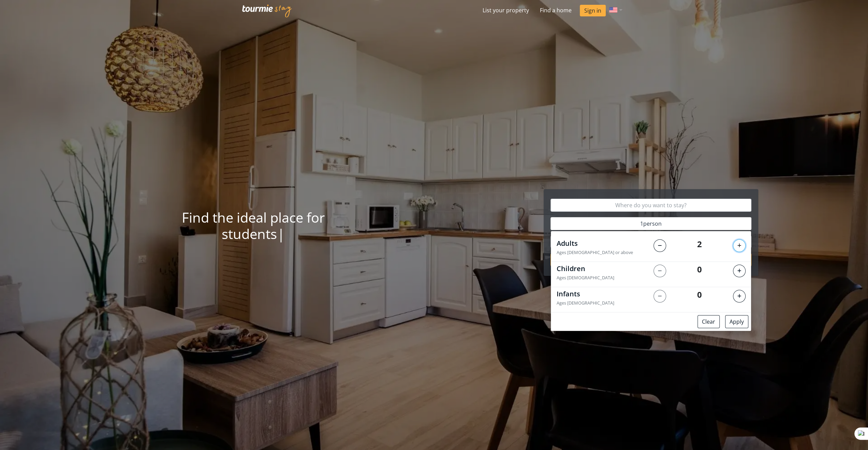  What do you see at coordinates (253, 225) in the screenshot?
I see `h1: Find the ideal place for` at bounding box center [253, 225].